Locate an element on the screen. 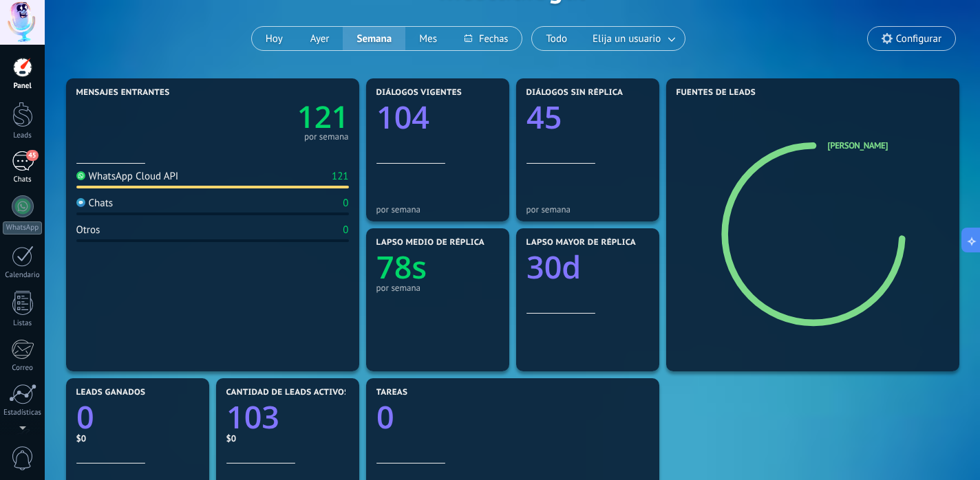  text: 104 is located at coordinates (403, 117).